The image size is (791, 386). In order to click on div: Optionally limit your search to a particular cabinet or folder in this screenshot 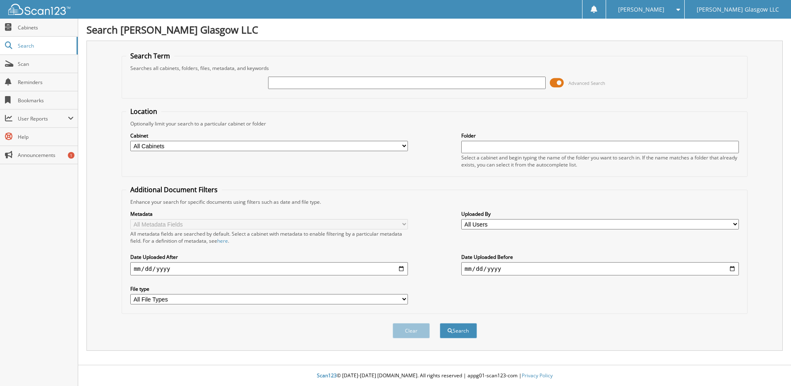, I will do `click(434, 123)`.